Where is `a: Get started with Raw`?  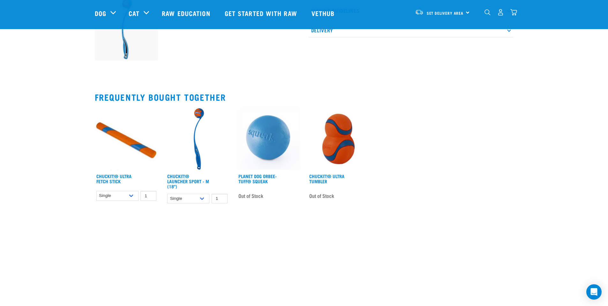 a: Get started with Raw is located at coordinates (262, 13).